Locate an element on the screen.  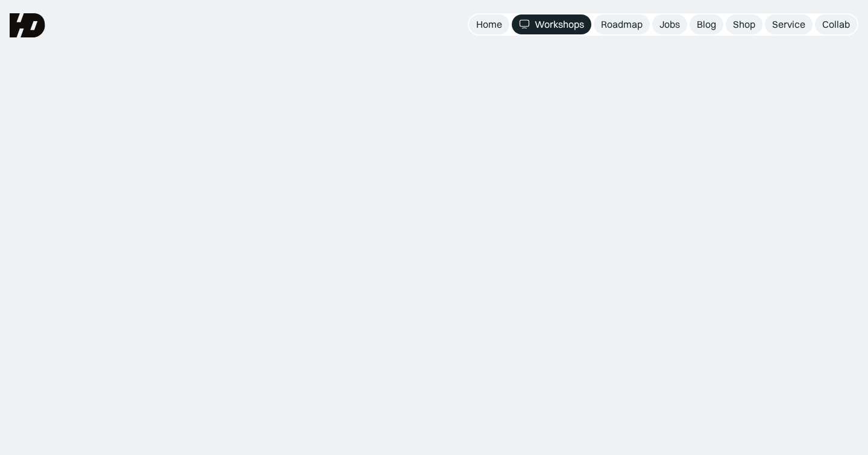
div: Jobs is located at coordinates (669, 24).